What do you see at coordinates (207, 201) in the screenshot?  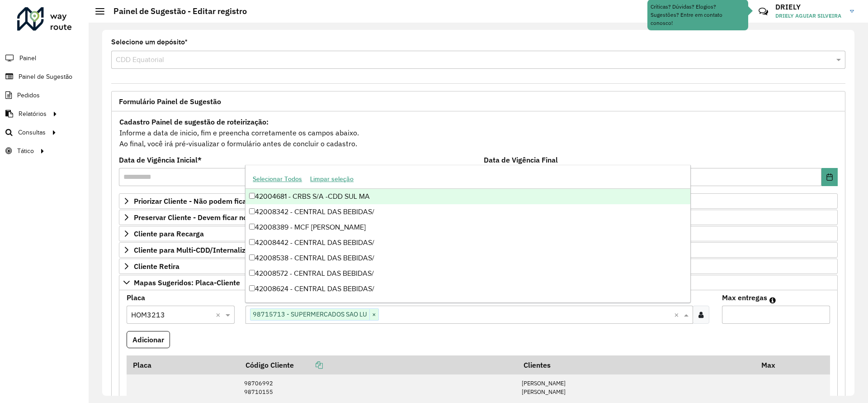 I see `span: Priorizar Cliente - Não podem ficar no buffer` at bounding box center [207, 201].